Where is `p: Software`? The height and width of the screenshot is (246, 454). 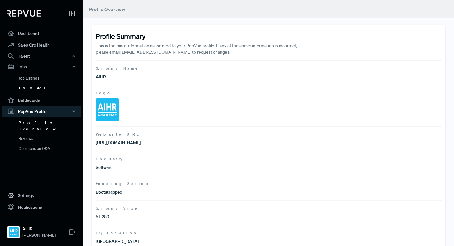 p: Software is located at coordinates (182, 168).